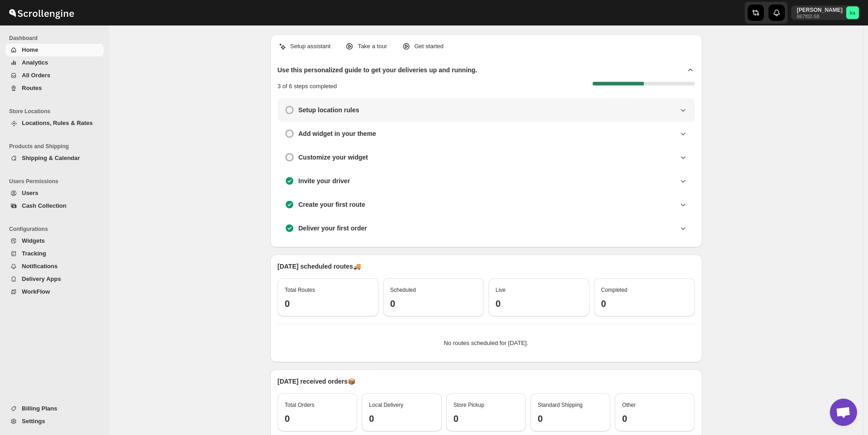  What do you see at coordinates (30, 50) in the screenshot?
I see `span: Home` at bounding box center [30, 50].